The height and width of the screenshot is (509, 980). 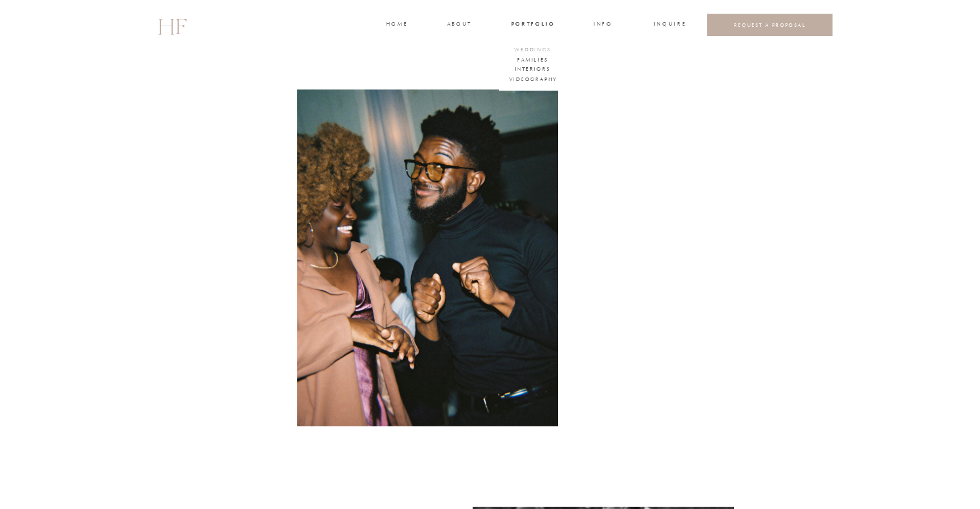 I want to click on a: FAMILIES, so click(x=534, y=61).